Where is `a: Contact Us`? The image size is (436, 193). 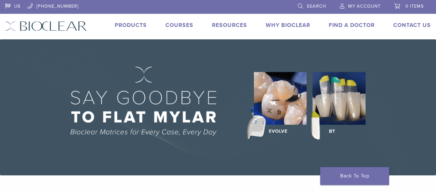
a: Contact Us is located at coordinates (412, 25).